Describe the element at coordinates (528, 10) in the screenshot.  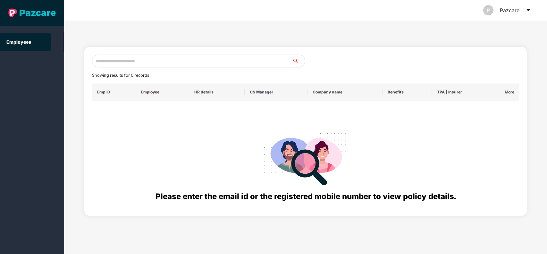
I see `span: caret-down` at that location.